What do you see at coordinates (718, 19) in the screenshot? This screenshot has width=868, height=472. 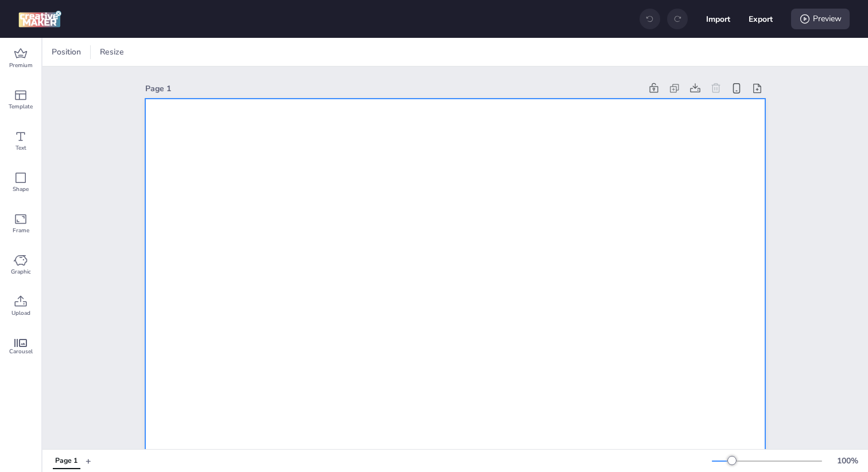 I see `button: Import` at bounding box center [718, 19].